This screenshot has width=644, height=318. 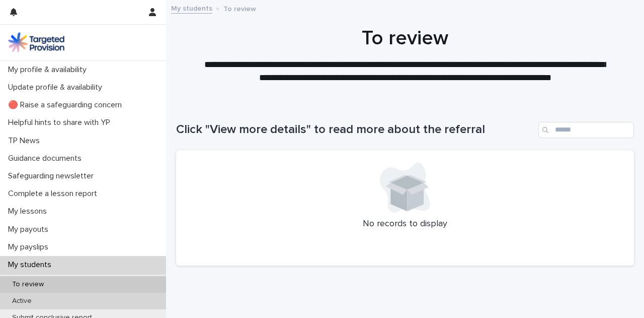 I want to click on p: My payouts, so click(x=30, y=229).